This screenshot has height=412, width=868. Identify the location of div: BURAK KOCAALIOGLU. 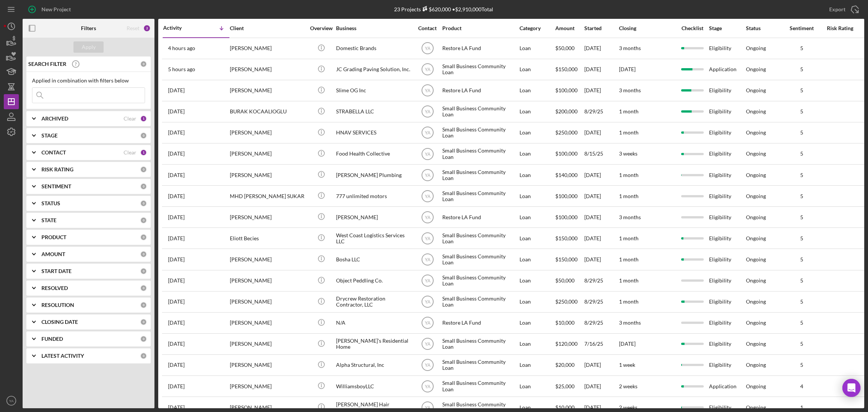
(267, 111).